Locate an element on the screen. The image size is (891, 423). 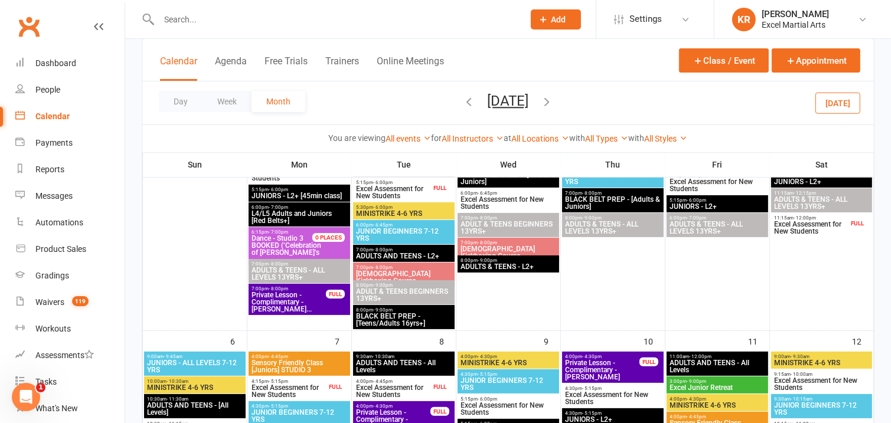
span: 9:15am is located at coordinates (821, 374).